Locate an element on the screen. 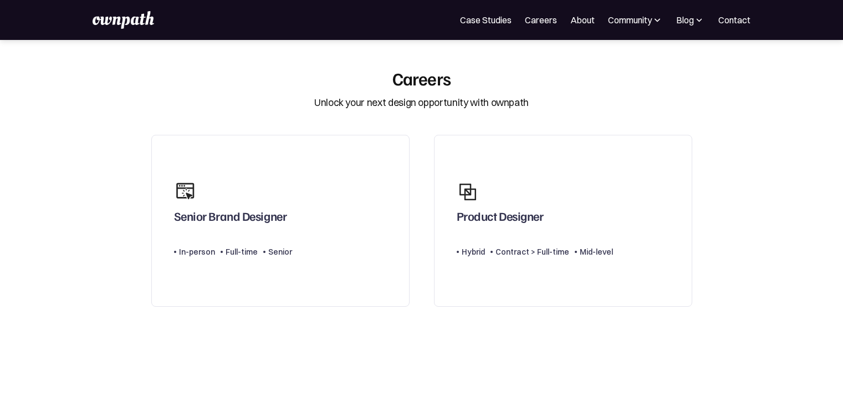 The width and height of the screenshot is (843, 405). a: Case Studies is located at coordinates (486, 20).